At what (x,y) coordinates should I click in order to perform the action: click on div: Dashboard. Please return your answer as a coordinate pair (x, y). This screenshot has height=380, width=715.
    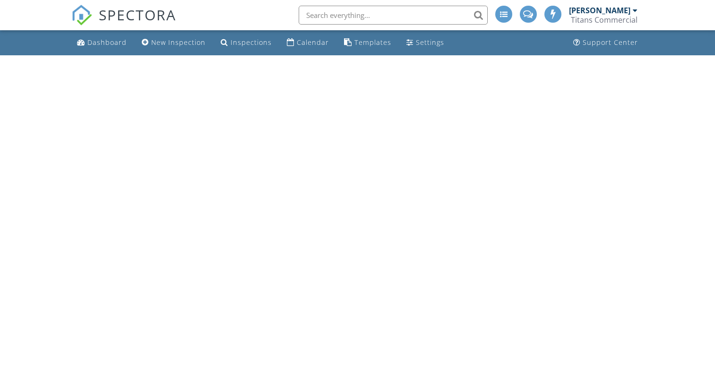
    Looking at the image, I should click on (107, 42).